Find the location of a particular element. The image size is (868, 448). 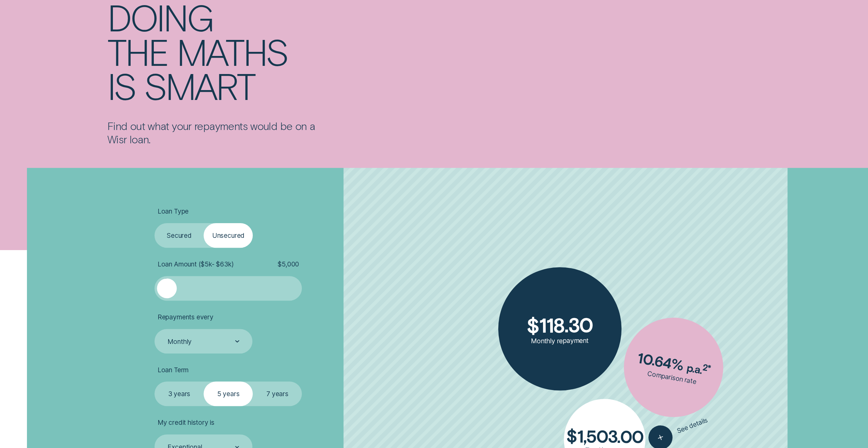

p: Find out what your repayments would be on a Wisr loan. is located at coordinates (214, 133).